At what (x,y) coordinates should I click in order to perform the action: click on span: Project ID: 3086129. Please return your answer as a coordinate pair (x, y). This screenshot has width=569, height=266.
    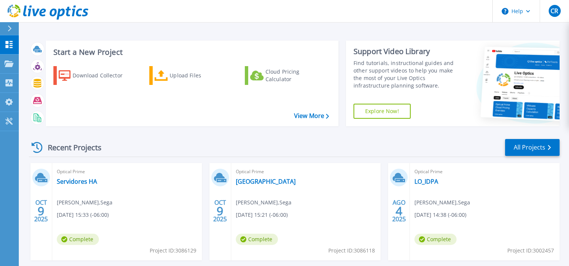
    Looking at the image, I should click on (173, 251).